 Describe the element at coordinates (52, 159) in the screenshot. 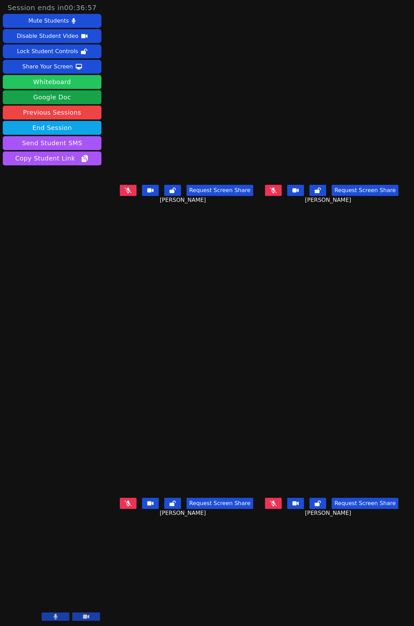

I see `button: Copy Student Link` at that location.